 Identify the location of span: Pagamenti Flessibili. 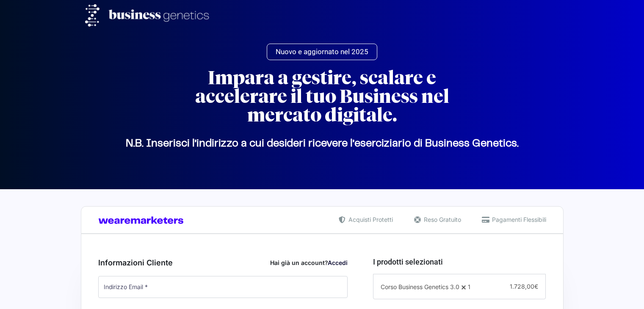
(518, 219).